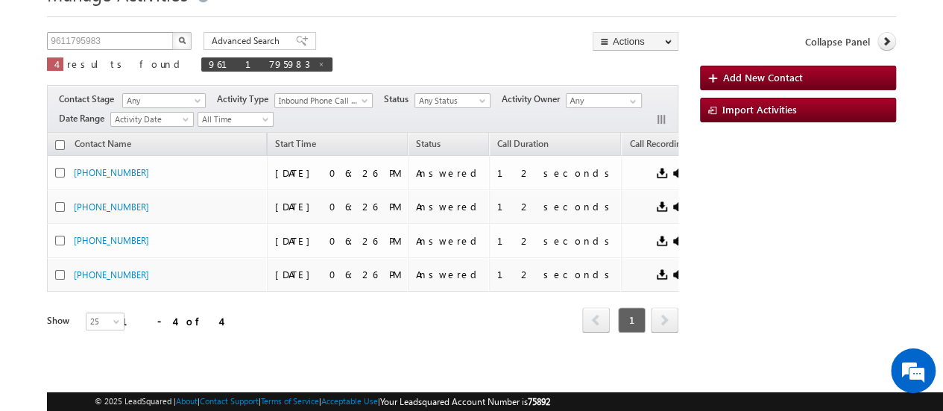  I want to click on span: All Time, so click(233, 119).